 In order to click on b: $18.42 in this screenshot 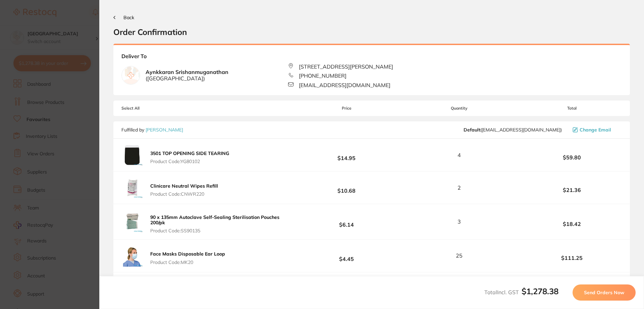, I will do `click(572, 224)`.